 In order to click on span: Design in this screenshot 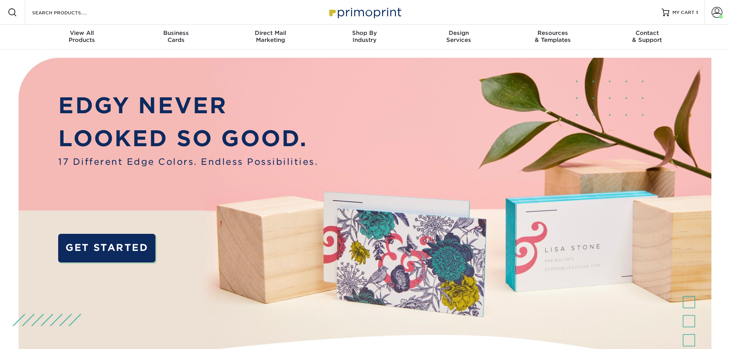, I will do `click(458, 33)`.